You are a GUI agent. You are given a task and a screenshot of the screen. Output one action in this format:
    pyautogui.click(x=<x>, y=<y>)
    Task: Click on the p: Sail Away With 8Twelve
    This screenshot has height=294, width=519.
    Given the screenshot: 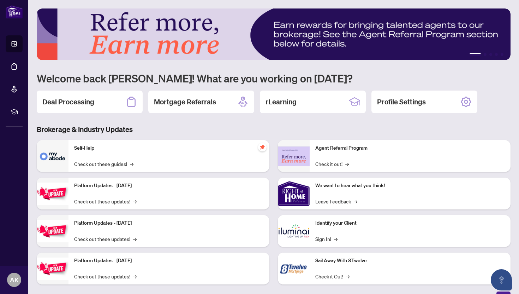 What is the action you would take?
    pyautogui.click(x=410, y=260)
    